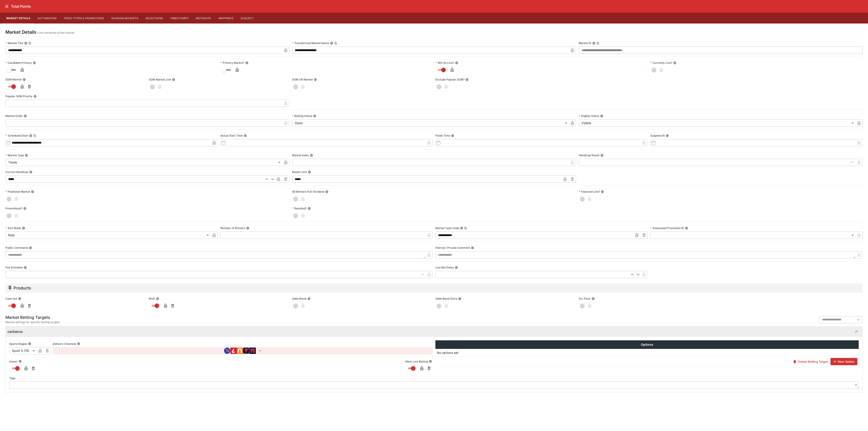 This screenshot has width=868, height=431. What do you see at coordinates (247, 63) in the screenshot?
I see `button: Primary Market?` at bounding box center [247, 63].